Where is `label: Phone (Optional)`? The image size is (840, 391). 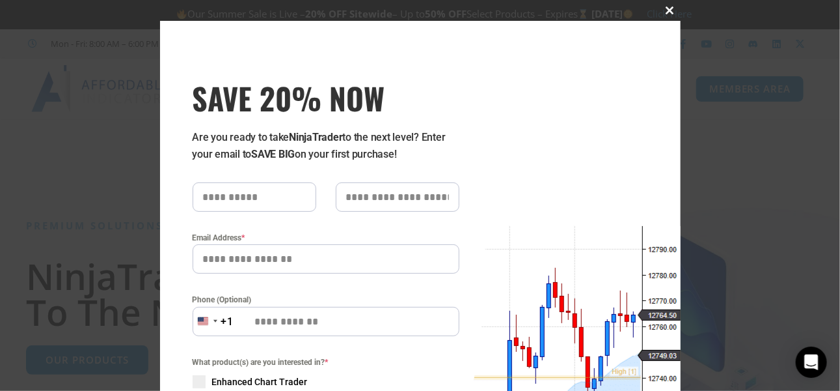
label: Phone (Optional) is located at coordinates (326, 299).